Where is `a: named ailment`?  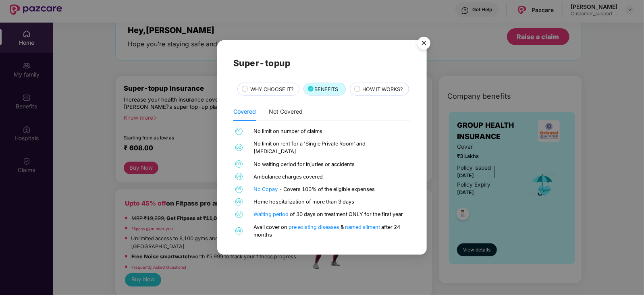 a: named ailment is located at coordinates (363, 227).